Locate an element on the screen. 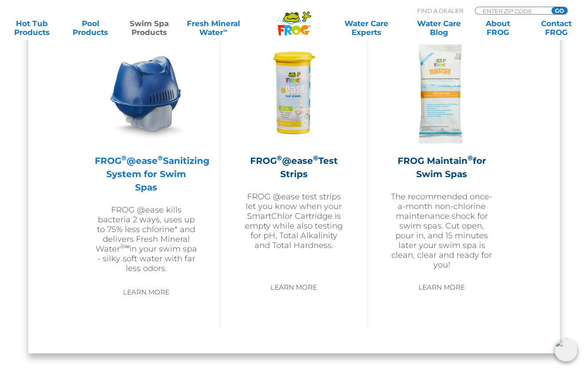 This screenshot has width=588, height=372. a: FROG®@ease®Sanitizing System for Swim SpasFROG @ease kills bacteria 2 ways, uses up to 75% less c... is located at coordinates (146, 157).